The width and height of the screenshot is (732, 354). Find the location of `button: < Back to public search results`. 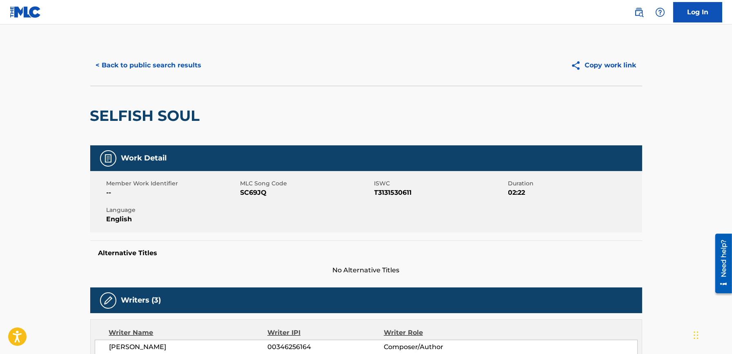

button: < Back to public search results is located at coordinates (149, 65).